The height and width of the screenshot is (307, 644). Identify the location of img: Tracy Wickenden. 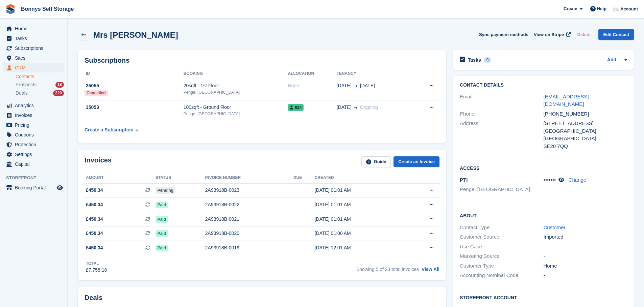
(616, 9).